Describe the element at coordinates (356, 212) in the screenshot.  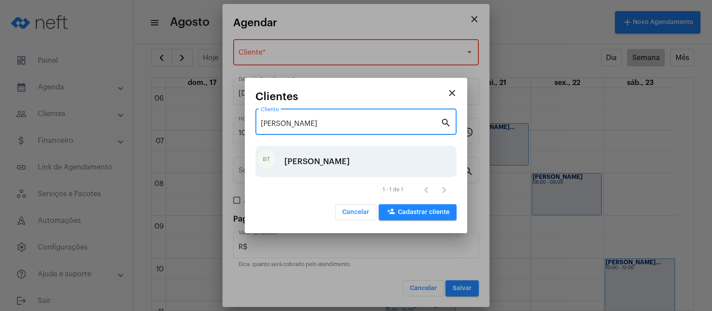
I see `span: Cancelar` at that location.